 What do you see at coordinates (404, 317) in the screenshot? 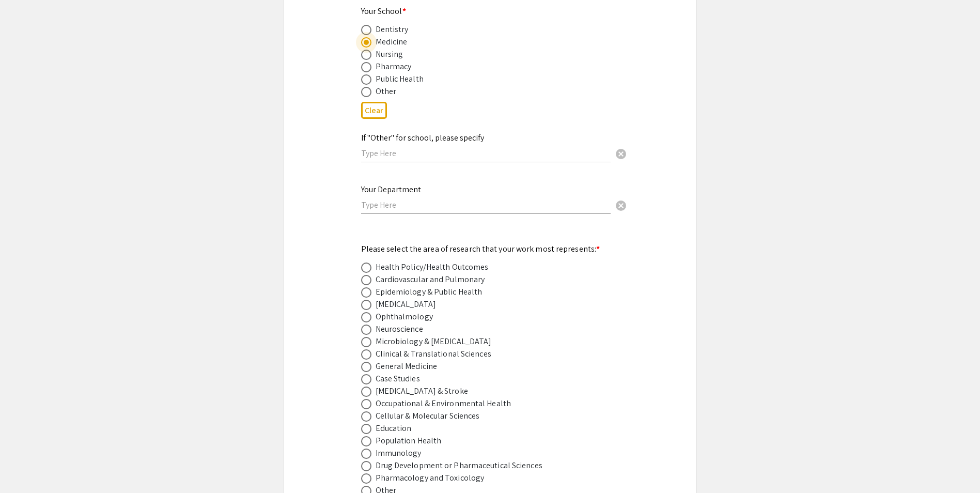
I see `div: Ophthalmology` at bounding box center [404, 317].